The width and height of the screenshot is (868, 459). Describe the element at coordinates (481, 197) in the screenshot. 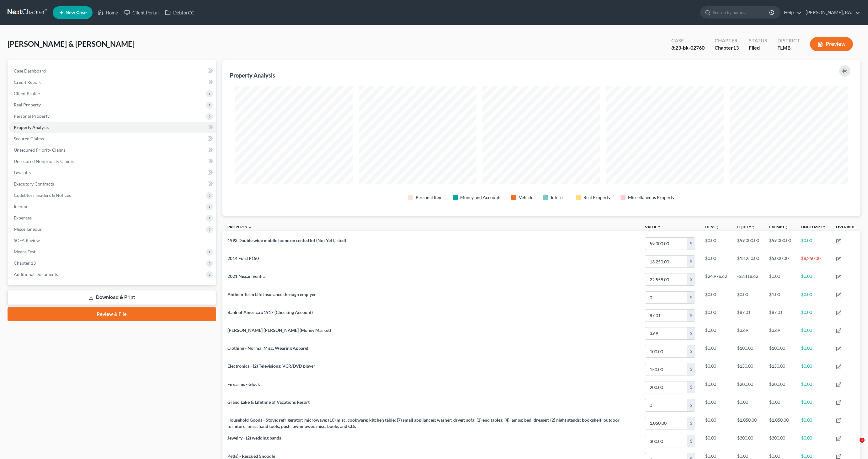

I see `div: Money and Accounts` at that location.